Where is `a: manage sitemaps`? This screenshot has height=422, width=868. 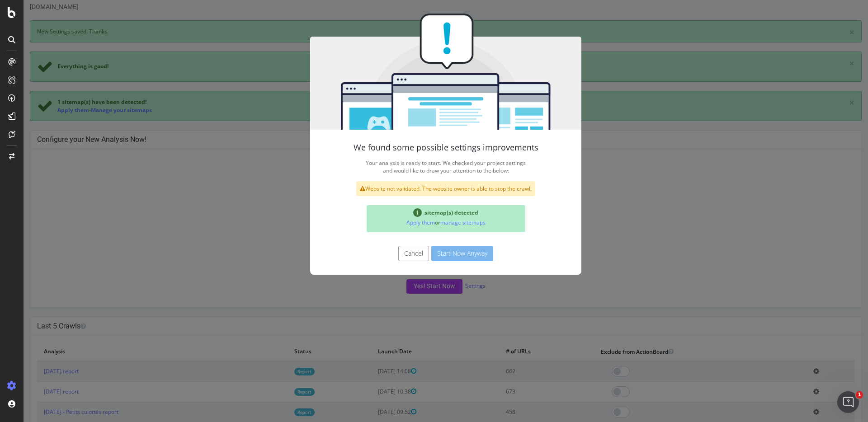 a: manage sitemaps is located at coordinates (439, 222).